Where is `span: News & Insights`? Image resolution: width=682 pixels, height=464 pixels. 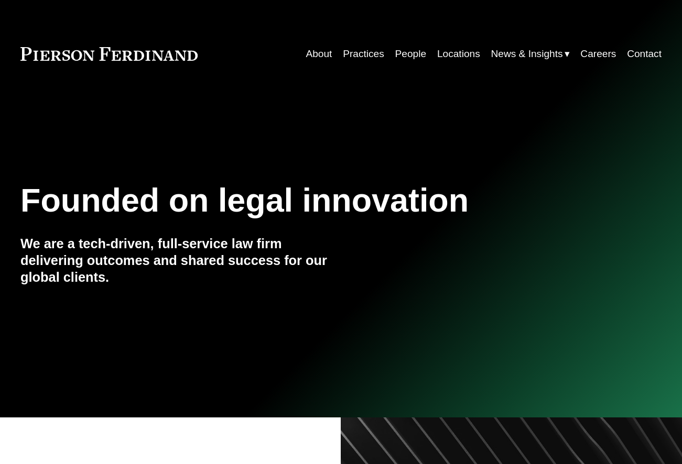 span: News & Insights is located at coordinates (527, 54).